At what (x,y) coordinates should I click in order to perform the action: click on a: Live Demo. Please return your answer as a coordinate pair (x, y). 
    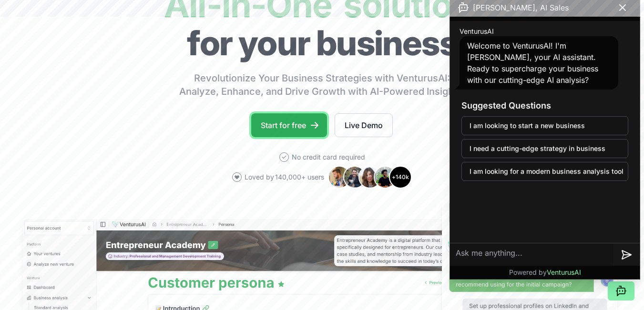
    Looking at the image, I should click on (364, 125).